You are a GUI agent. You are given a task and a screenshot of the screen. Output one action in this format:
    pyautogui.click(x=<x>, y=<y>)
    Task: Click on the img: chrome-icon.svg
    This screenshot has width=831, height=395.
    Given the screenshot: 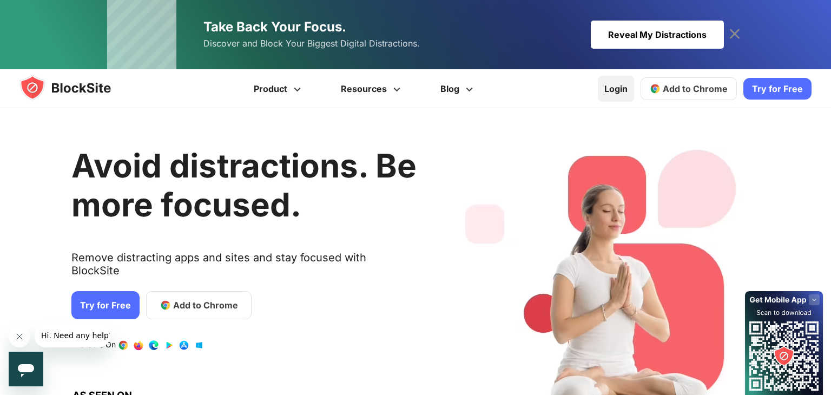 What is the action you would take?
    pyautogui.click(x=655, y=89)
    